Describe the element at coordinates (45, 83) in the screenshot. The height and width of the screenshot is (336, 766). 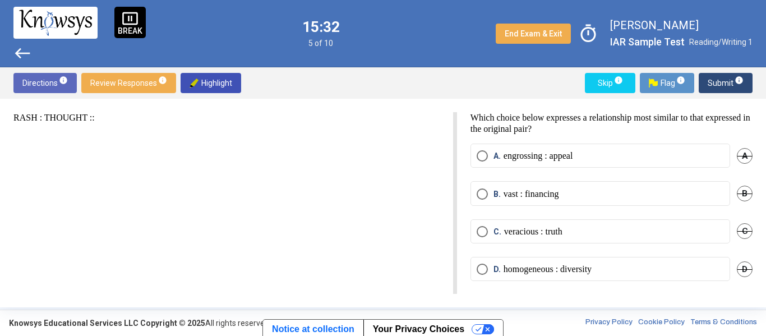
I see `span: Directions` at that location.